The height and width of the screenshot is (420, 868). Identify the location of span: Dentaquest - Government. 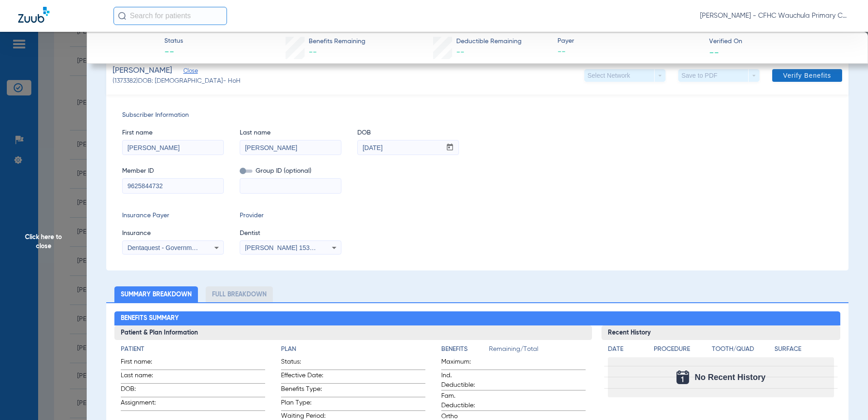
(164, 248).